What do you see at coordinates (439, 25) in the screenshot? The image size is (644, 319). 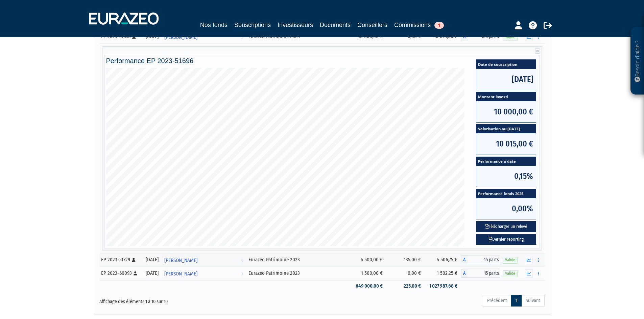 I see `span: 1` at bounding box center [439, 25].